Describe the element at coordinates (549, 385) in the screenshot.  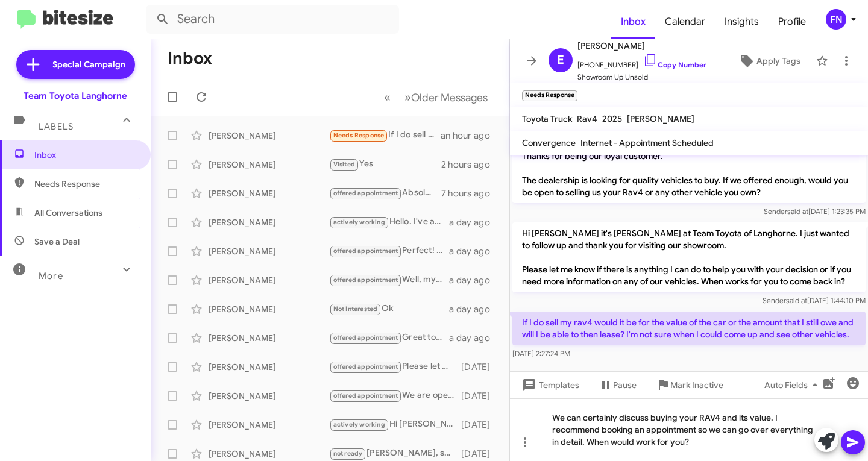
I see `span: Templates` at that location.